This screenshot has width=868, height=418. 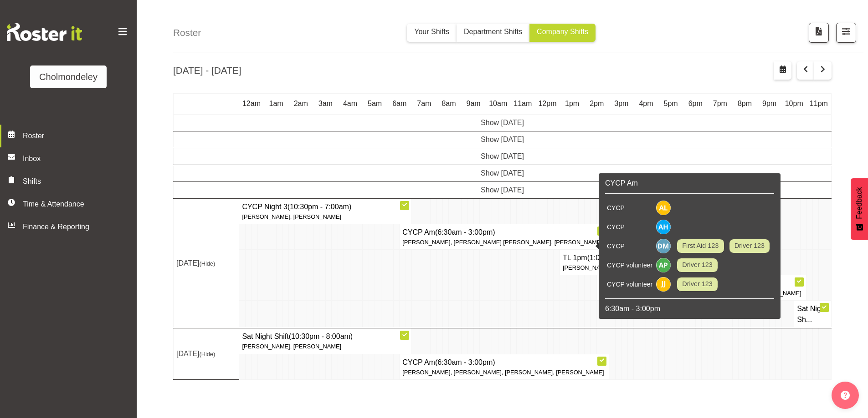 I want to click on th: 7am, so click(x=424, y=104).